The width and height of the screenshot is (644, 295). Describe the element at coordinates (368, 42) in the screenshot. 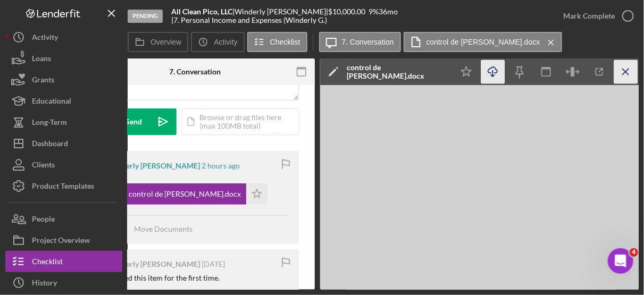

I see `label: 7. Conversation` at that location.